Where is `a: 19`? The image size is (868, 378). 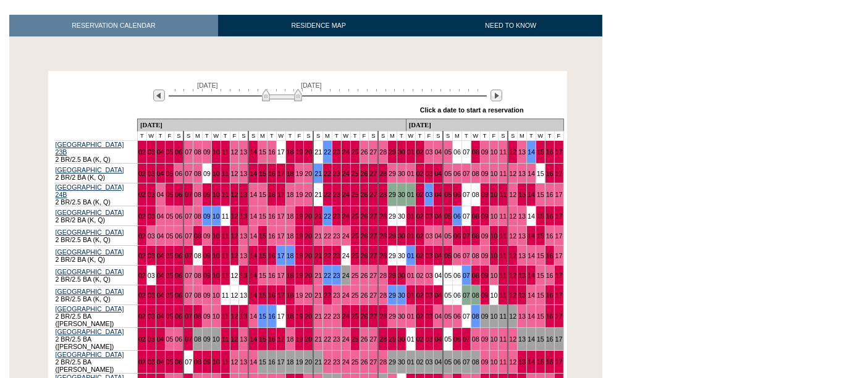 a: 19 is located at coordinates (300, 216).